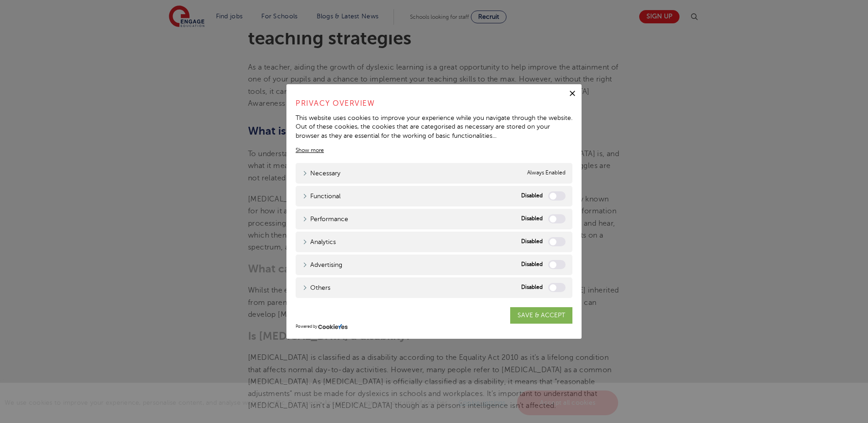  Describe the element at coordinates (434, 103) in the screenshot. I see `h4: Privacy Overview` at that location.